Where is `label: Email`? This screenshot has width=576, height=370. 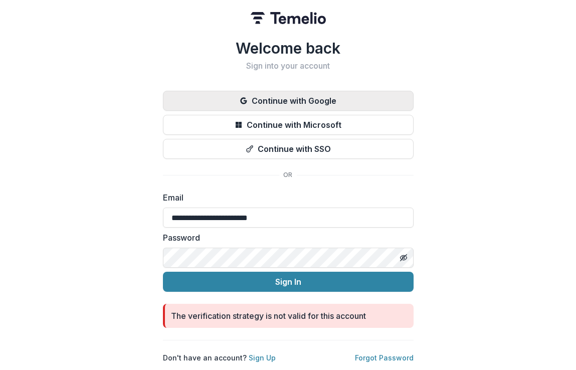
label: Email is located at coordinates (285, 198).